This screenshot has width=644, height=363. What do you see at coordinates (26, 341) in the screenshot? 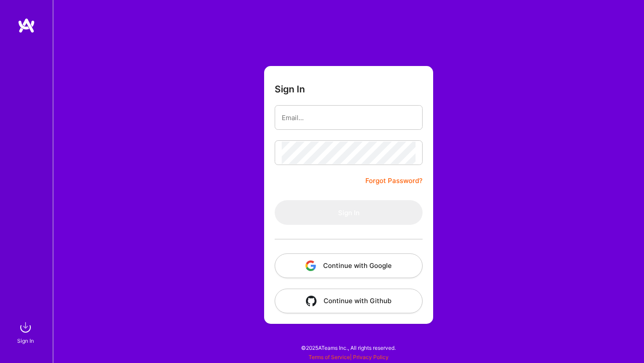
I see `div: Sign In` at bounding box center [26, 341].